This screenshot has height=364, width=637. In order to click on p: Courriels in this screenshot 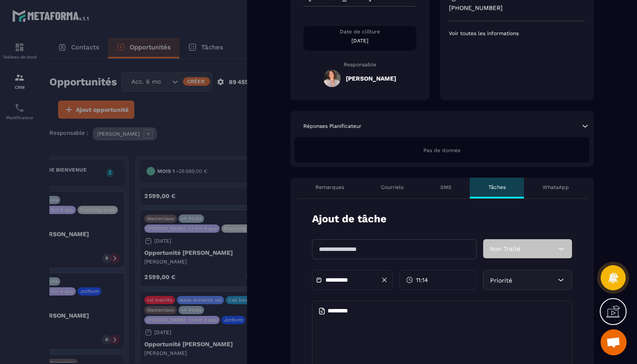, I will do `click(392, 187)`.